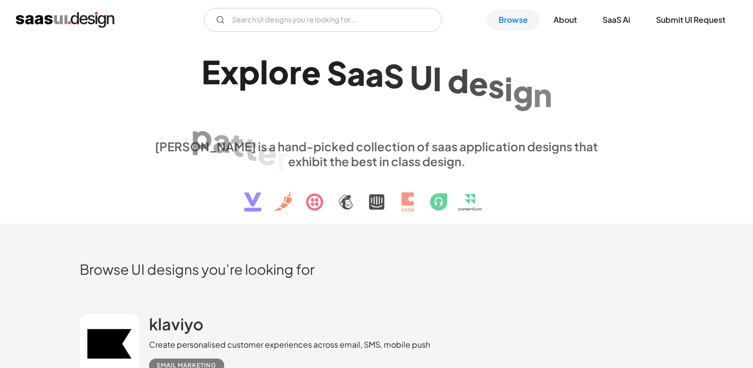 This screenshot has width=753, height=368. I want to click on div: n, so click(543, 94).